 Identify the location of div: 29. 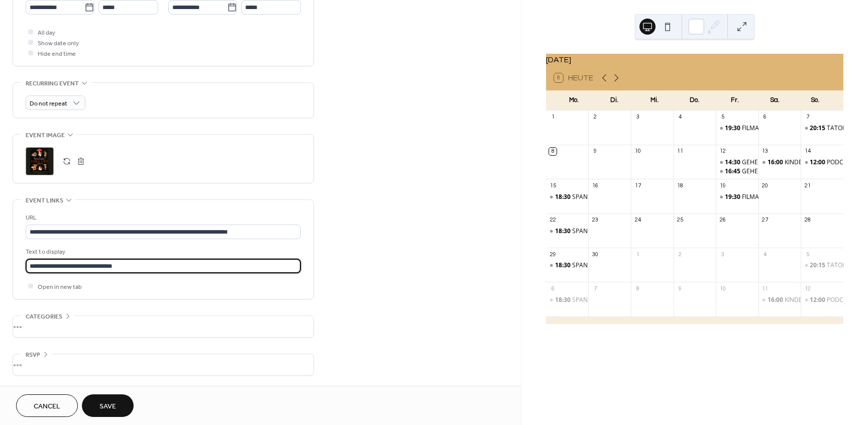
(552, 254).